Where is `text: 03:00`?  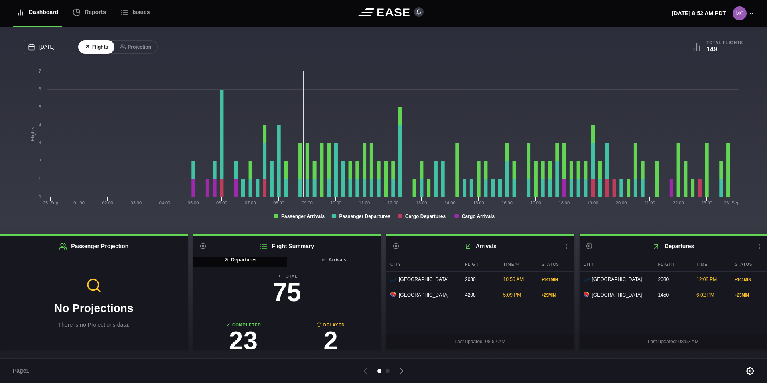
text: 03:00 is located at coordinates (136, 203).